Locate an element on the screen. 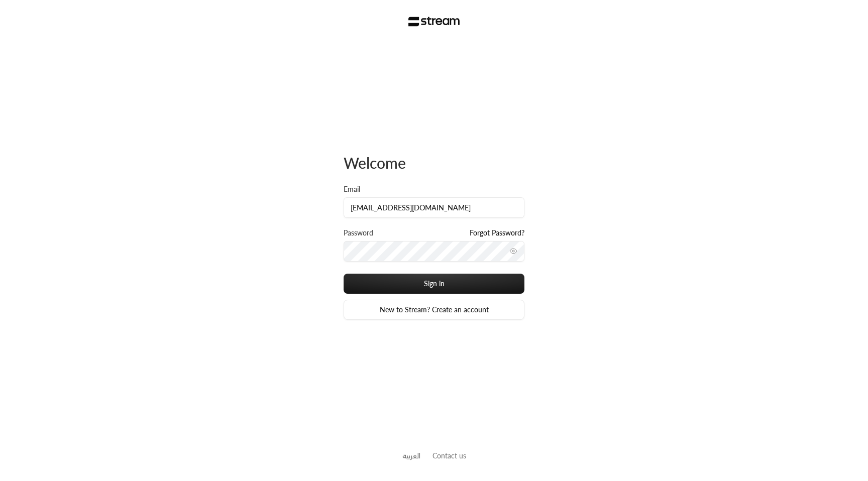 Image resolution: width=868 pixels, height=481 pixels. a: New to Stream? Create an account is located at coordinates (434, 309).